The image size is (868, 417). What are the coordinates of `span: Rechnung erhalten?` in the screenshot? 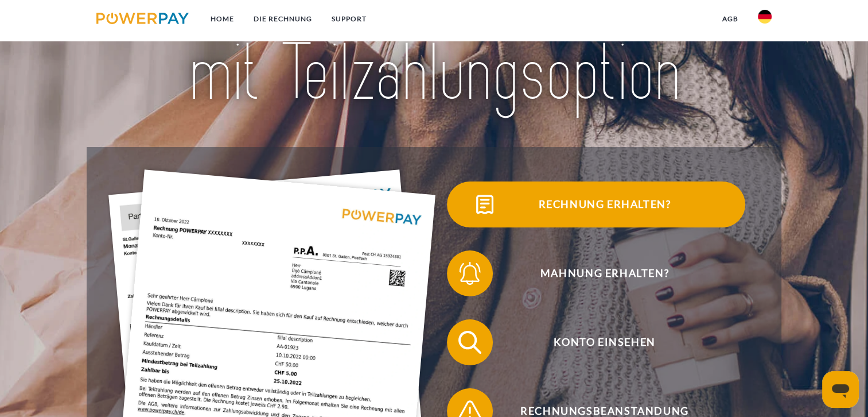 It's located at (605, 204).